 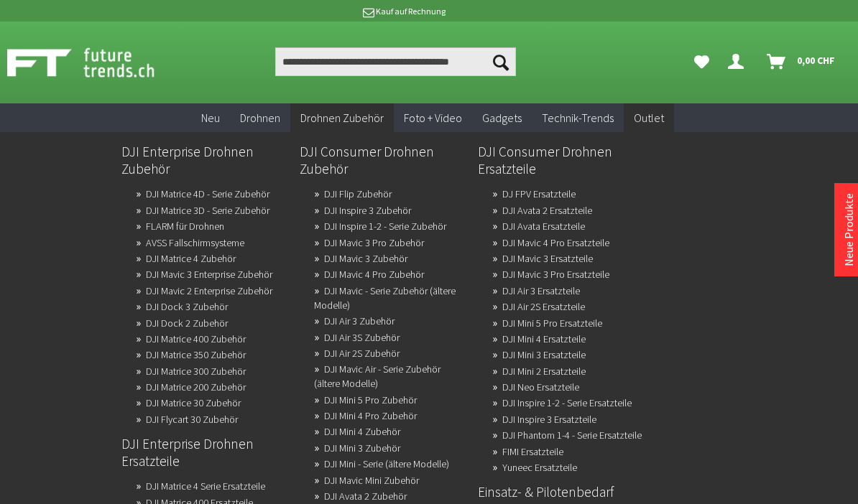 I want to click on a: DJI Mini 3 Ersatzteile, so click(x=544, y=355).